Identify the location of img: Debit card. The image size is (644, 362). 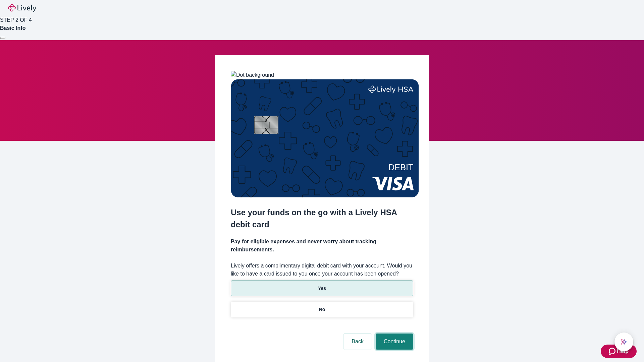
(324, 138).